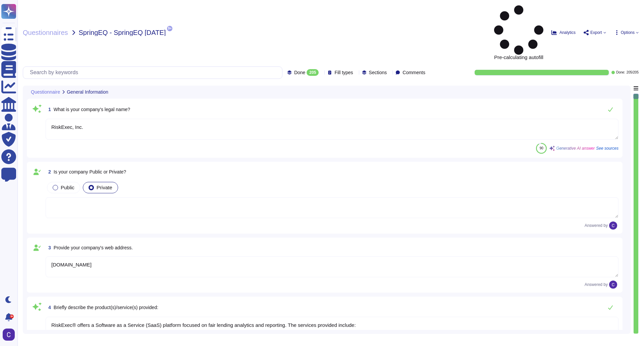 Image resolution: width=644 pixels, height=346 pixels. What do you see at coordinates (48, 109) in the screenshot?
I see `span: 1` at bounding box center [48, 109].